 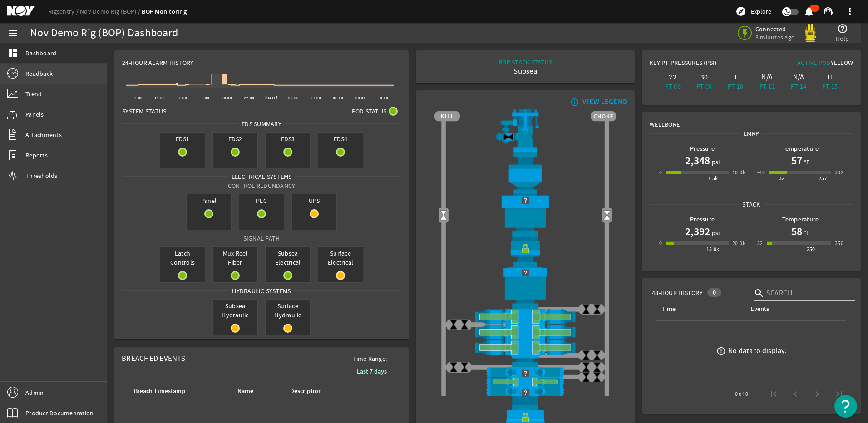 I want to click on img: PipeRamOpen.png, so click(x=525, y=381).